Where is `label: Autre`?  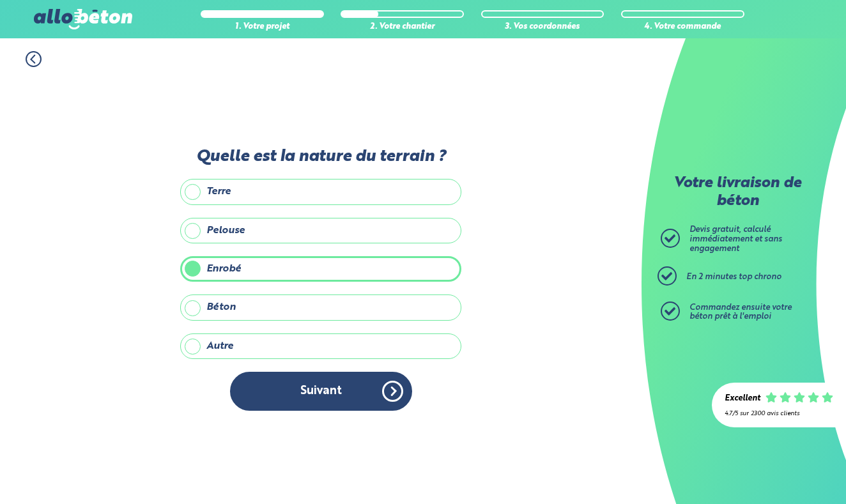 label: Autre is located at coordinates (321, 346).